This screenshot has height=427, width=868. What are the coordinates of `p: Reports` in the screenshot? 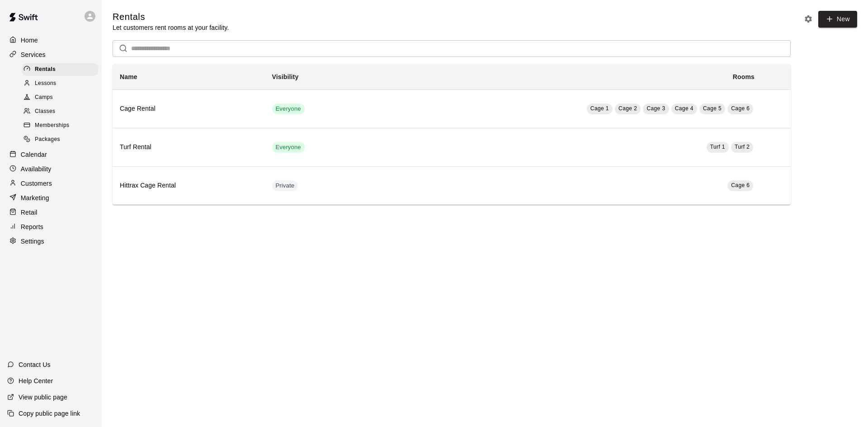 It's located at (32, 227).